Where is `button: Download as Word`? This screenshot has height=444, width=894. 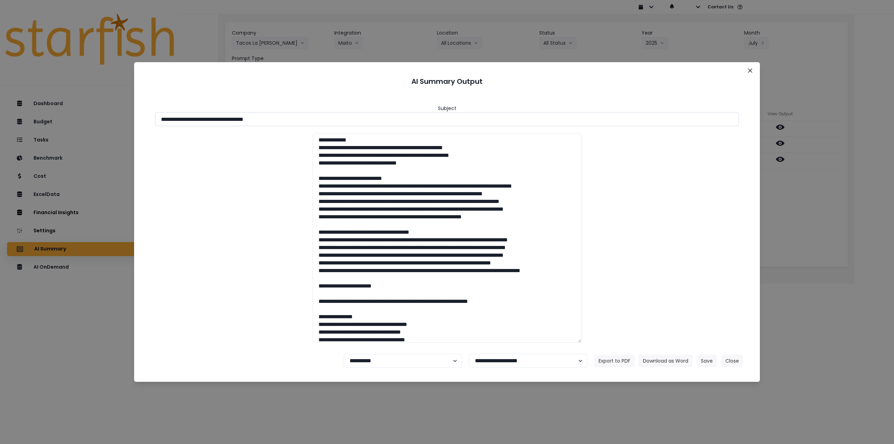 button: Download as Word is located at coordinates (666, 361).